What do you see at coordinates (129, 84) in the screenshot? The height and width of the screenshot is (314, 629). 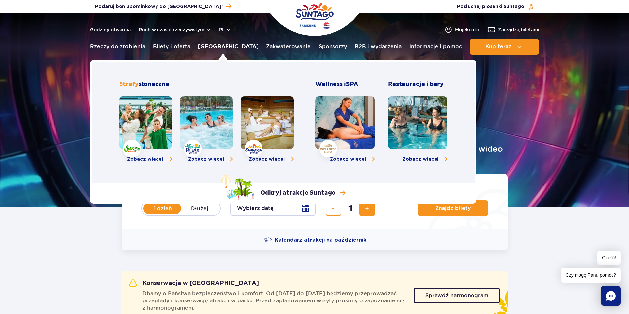 I see `font: Strefy` at bounding box center [129, 84].